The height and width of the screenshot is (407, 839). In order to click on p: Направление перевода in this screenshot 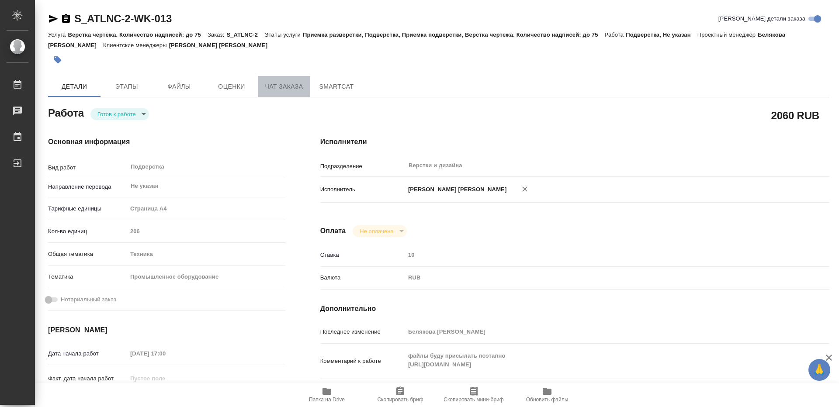, I will do `click(87, 187)`.